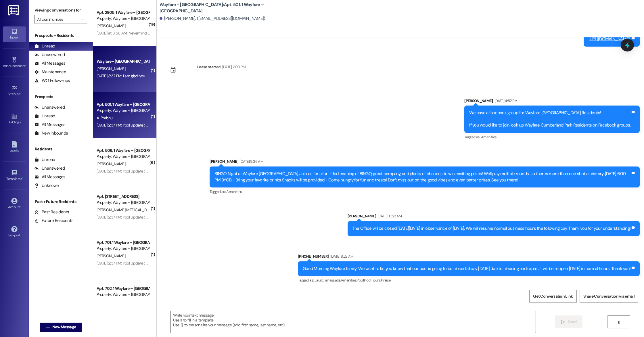  Describe the element at coordinates (52, 212) in the screenshot. I see `div: Past Residents` at that location.